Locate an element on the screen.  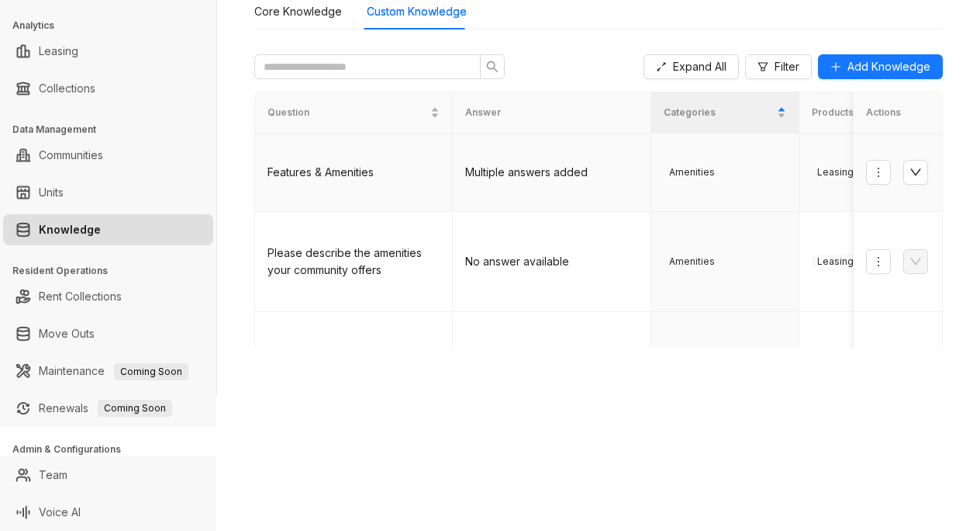
div: Custom Knowledge is located at coordinates (417, 12).